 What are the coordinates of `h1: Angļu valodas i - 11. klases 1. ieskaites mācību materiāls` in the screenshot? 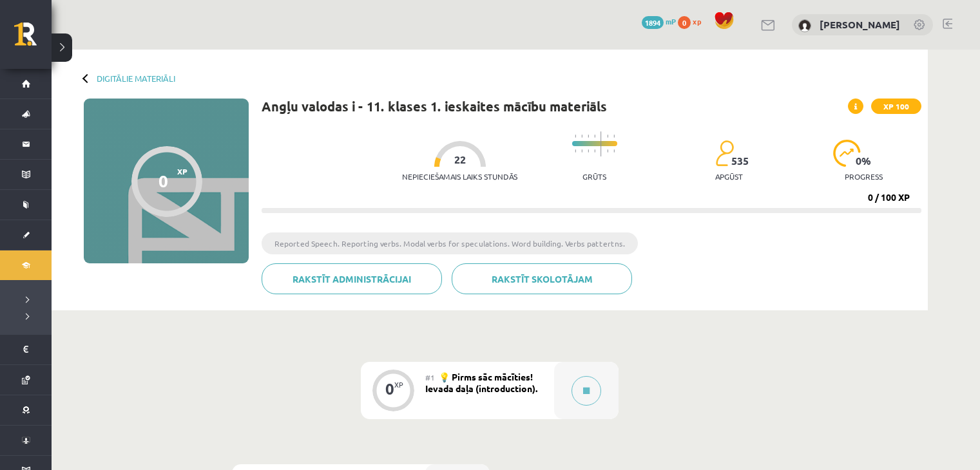 It's located at (434, 106).